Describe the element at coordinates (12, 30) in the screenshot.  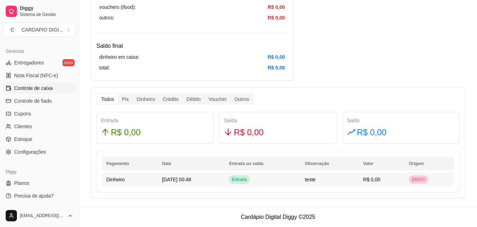
I see `span: C` at that location.